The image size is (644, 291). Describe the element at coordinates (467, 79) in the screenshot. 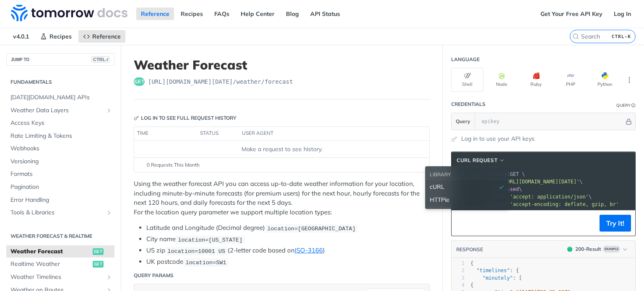

I see `button: Shell` at that location.